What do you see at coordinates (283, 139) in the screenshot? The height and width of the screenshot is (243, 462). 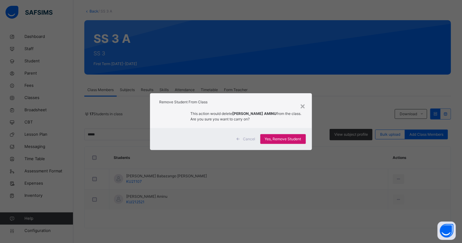 I see `span: Yes, Remove Student` at bounding box center [283, 139].